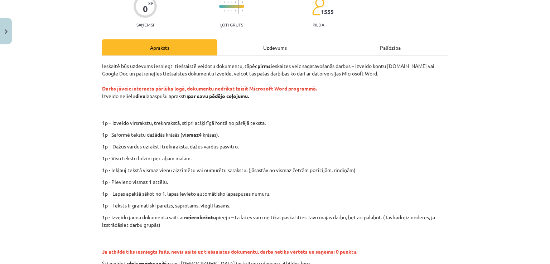 This screenshot has width=550, height=264. What do you see at coordinates (275, 221) in the screenshot?
I see `p: 1p - Izveido jaunā dokumenta saiti ar pieeju – tā lai es varu ne tikai paskatīties Tavu mājas dar...` at bounding box center [275, 221].